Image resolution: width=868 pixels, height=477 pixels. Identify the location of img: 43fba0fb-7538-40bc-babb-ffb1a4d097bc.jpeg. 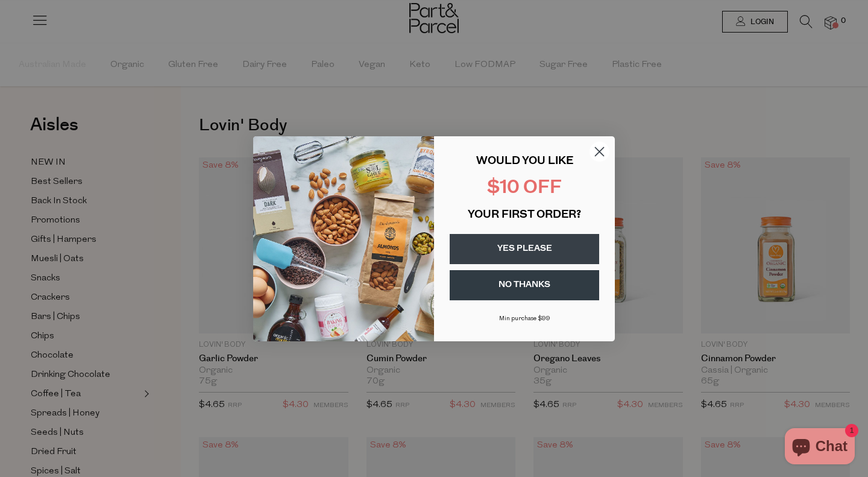
(344, 239).